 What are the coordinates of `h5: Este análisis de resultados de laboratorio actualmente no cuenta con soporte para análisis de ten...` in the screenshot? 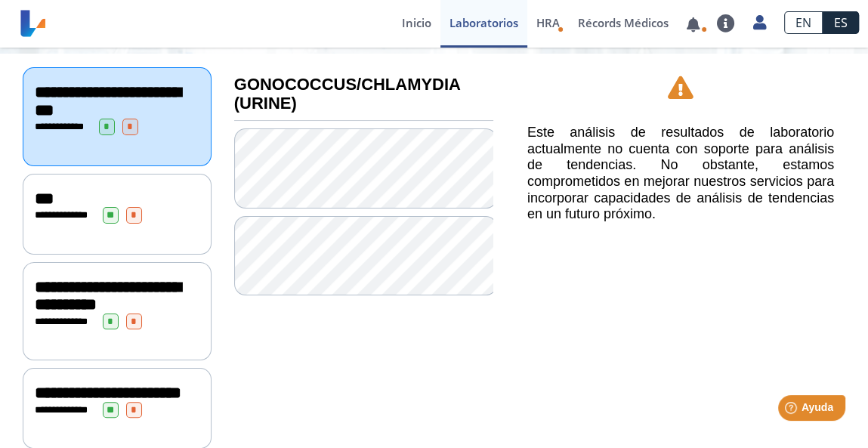 It's located at (681, 174).